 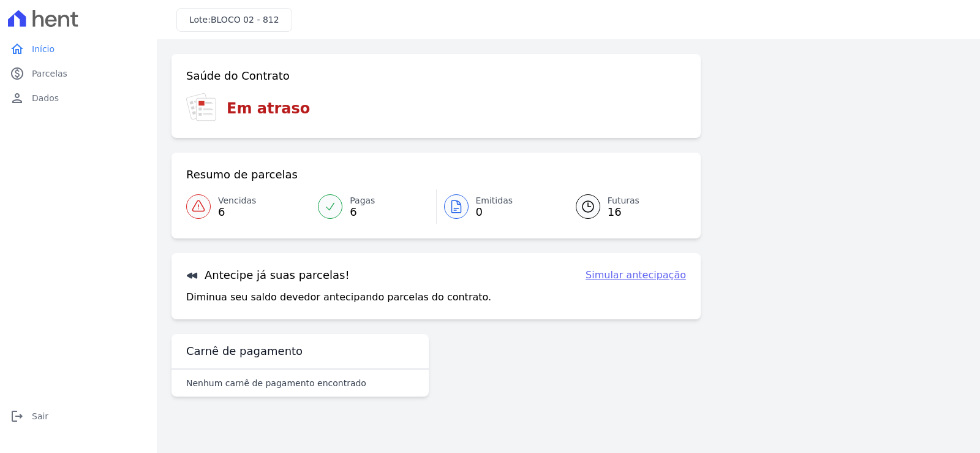 What do you see at coordinates (624, 212) in the screenshot?
I see `span: 16` at bounding box center [624, 212].